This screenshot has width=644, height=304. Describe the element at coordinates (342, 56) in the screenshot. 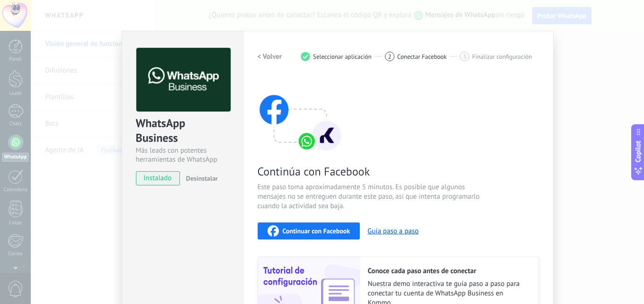

I see `span: Seleccionar aplicación` at that location.